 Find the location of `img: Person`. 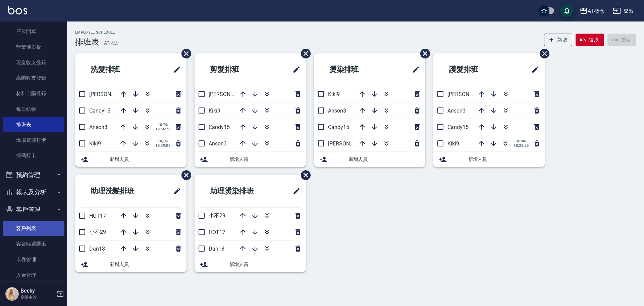

img: Person is located at coordinates (12, 293).